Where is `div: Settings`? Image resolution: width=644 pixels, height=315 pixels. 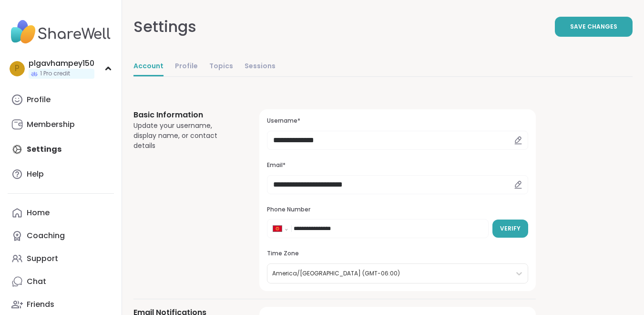 div: Settings is located at coordinates (165, 27).